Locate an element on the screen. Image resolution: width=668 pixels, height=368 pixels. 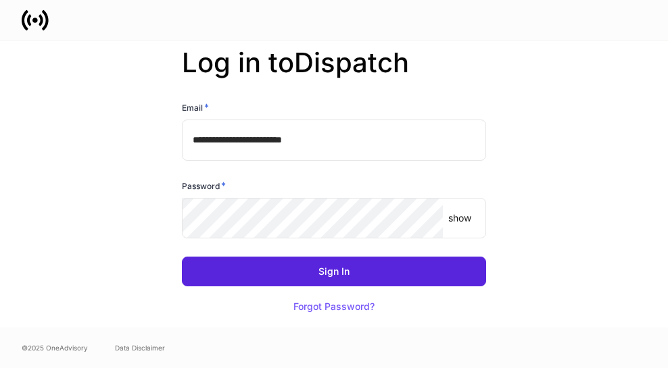
button: Sign In is located at coordinates (334, 272).